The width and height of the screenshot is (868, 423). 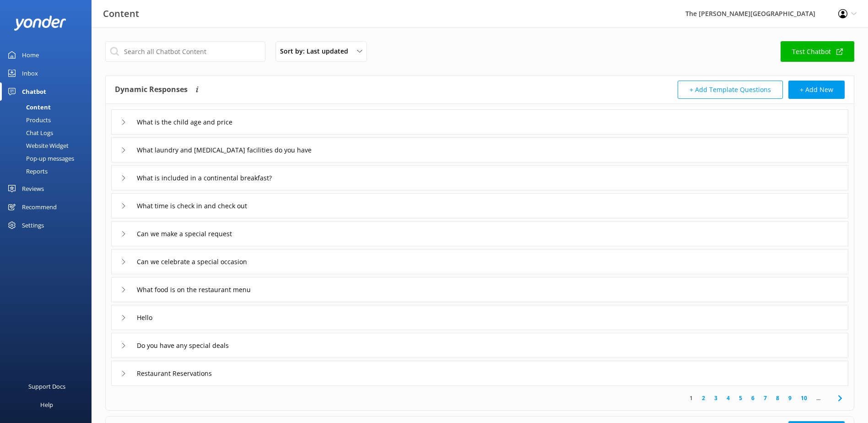 I want to click on div: Content, so click(x=28, y=107).